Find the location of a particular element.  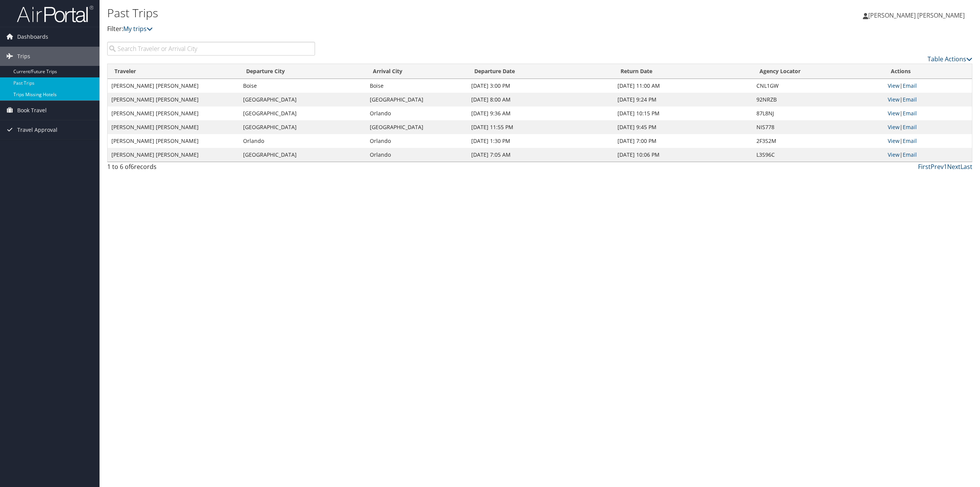

span: Book Travel is located at coordinates (32, 110).